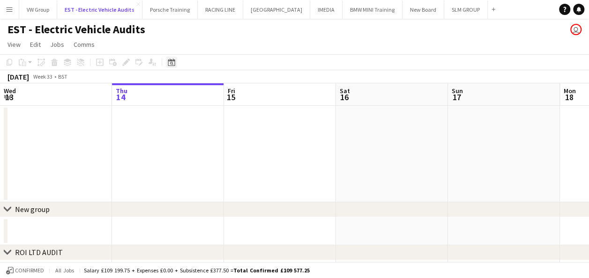 The height and width of the screenshot is (278, 589). What do you see at coordinates (197, 270) in the screenshot?
I see `div: Salary £109 199.75 + Expenses £0.00 + Subsistence £377.50 =` at bounding box center [197, 270].